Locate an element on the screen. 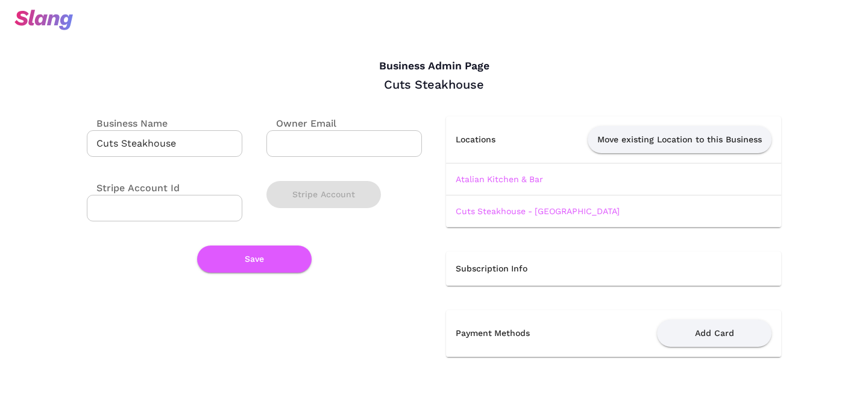 The height and width of the screenshot is (412, 868). button: Add Card is located at coordinates (714, 333).